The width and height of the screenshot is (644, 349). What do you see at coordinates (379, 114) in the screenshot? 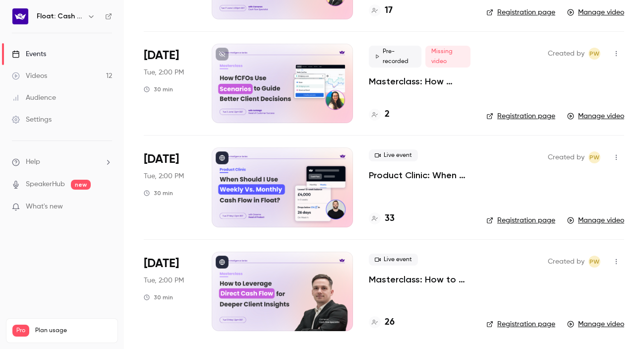
I see `a: 2` at bounding box center [379, 114].